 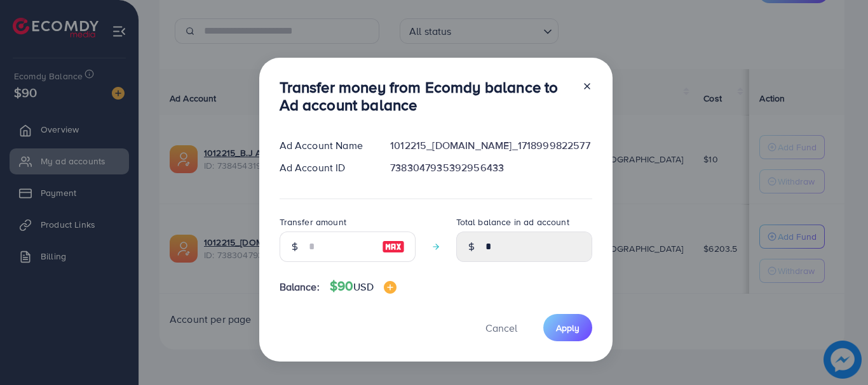 What do you see at coordinates (490, 168) in the screenshot?
I see `div: 7383047935392956433` at bounding box center [490, 168].